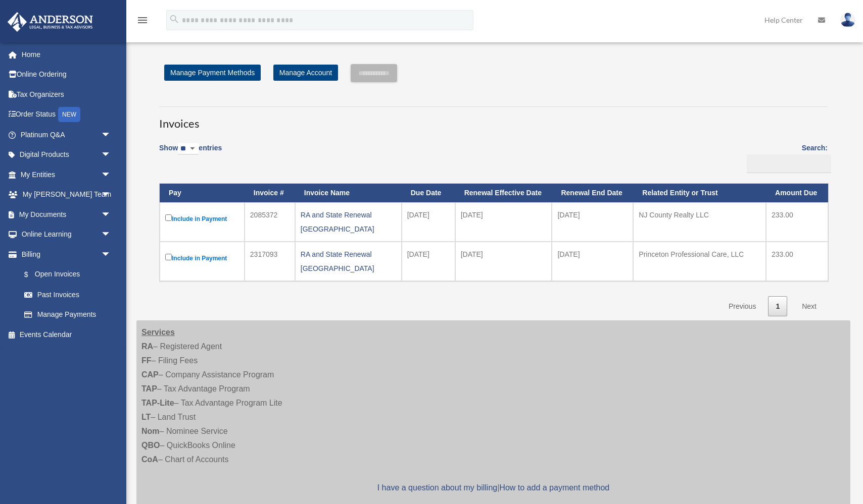 Image resolution: width=863 pixels, height=504 pixels. I want to click on a: I have a question about my billing, so click(437, 488).